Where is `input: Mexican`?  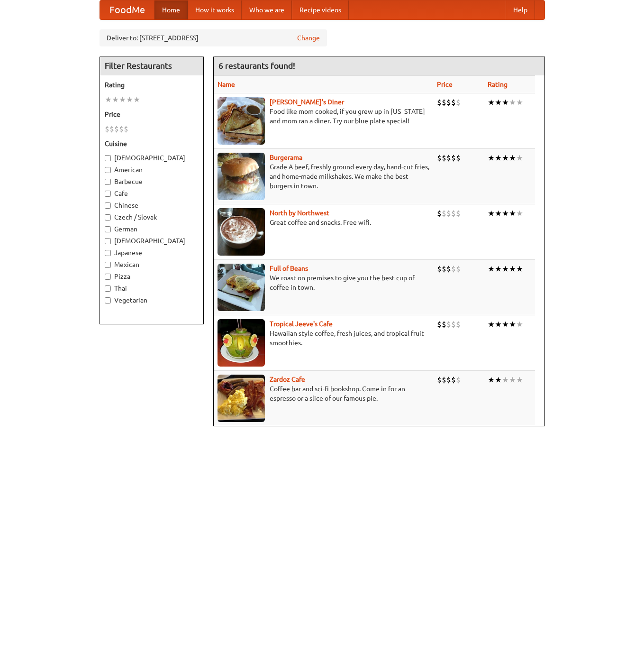
input: Mexican is located at coordinates (107, 264).